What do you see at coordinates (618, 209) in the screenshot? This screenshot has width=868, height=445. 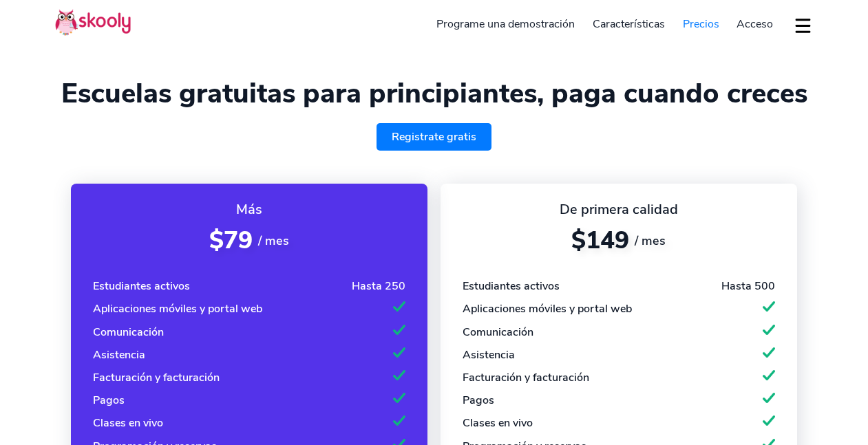 I see `div: De primera calidad` at bounding box center [618, 209].